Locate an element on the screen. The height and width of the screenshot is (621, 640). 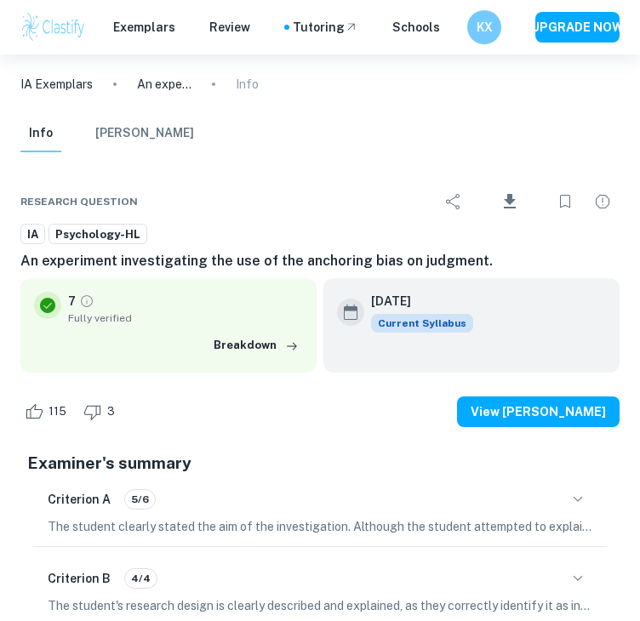
p: The student's research design is clearly described and explained, as they correctly identify it a... is located at coordinates (320, 606).